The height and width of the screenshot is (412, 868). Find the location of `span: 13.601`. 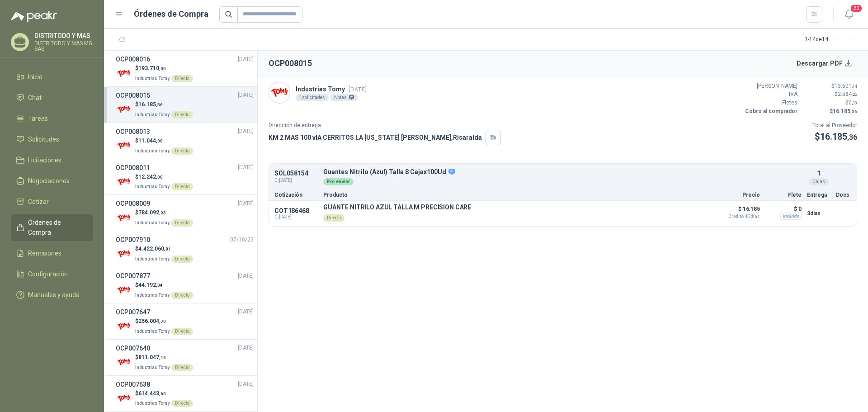

span: 13.601 is located at coordinates (846, 86).